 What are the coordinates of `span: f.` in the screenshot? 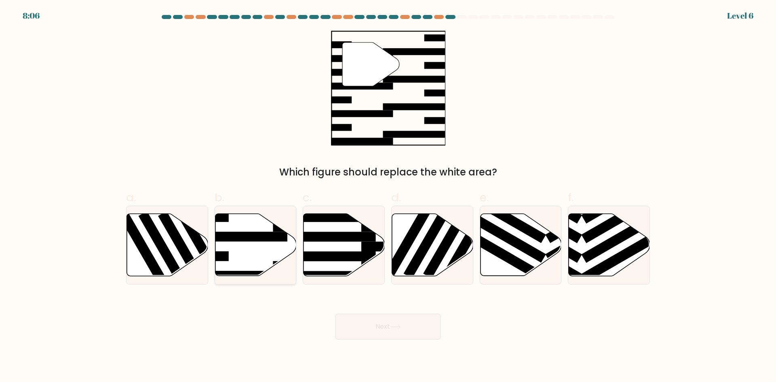 It's located at (571, 197).